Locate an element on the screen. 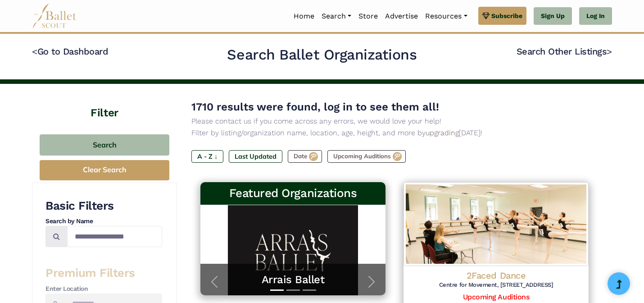 This screenshot has width=644, height=303. a: upgrading is located at coordinates (442, 133).